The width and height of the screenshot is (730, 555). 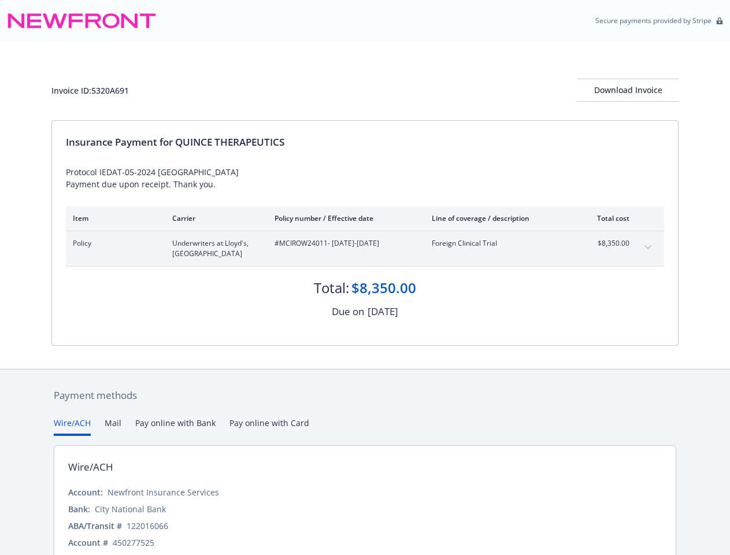 I want to click on div: Policy number / Effective date, so click(x=344, y=218).